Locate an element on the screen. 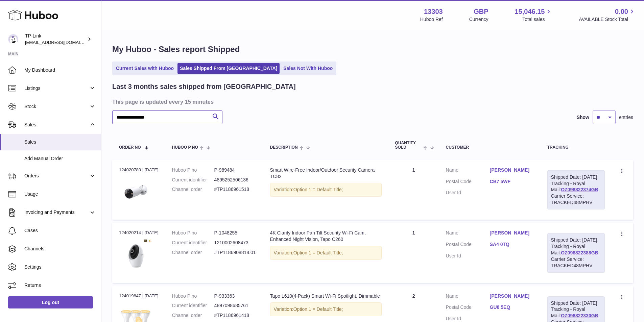 The height and width of the screenshot is (322, 644). a: Sales Not With Huboo is located at coordinates (308, 68).